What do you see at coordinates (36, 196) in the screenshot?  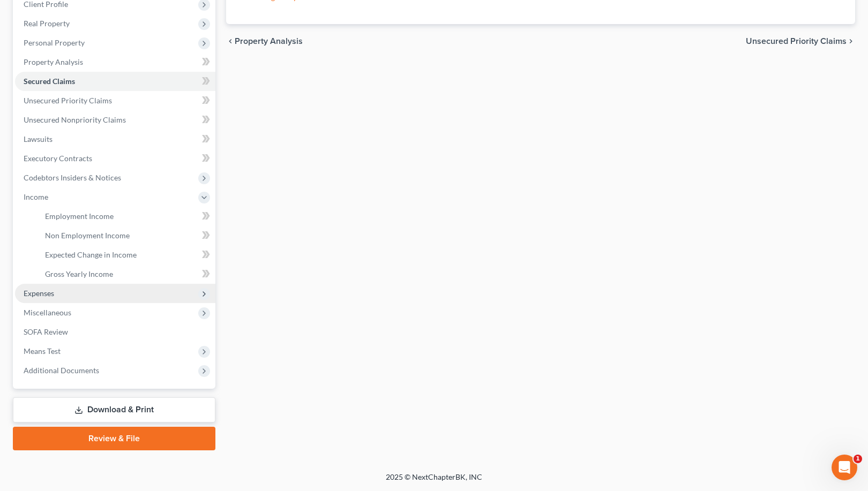 I see `span: Income` at bounding box center [36, 196].